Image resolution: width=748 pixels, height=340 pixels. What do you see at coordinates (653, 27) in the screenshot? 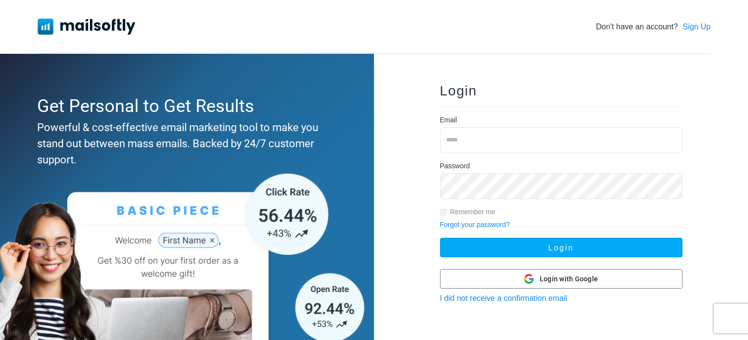
I see `div: Don't have an account?` at bounding box center [653, 27].